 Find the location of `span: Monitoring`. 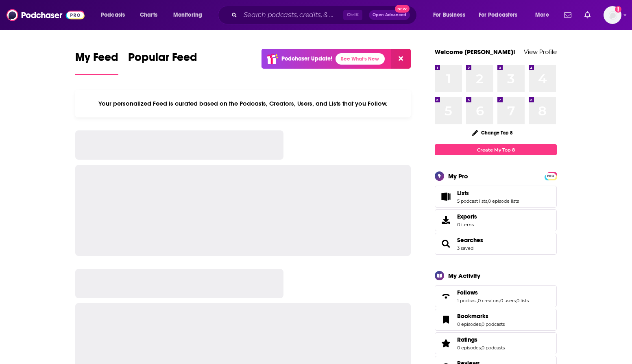

span: Monitoring is located at coordinates (187, 15).